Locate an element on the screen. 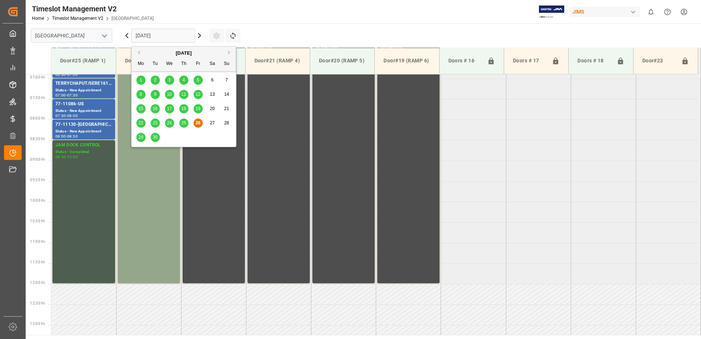 This screenshot has width=701, height=339. div: Choose Thursday, September 11th, 2025 is located at coordinates (184, 94).